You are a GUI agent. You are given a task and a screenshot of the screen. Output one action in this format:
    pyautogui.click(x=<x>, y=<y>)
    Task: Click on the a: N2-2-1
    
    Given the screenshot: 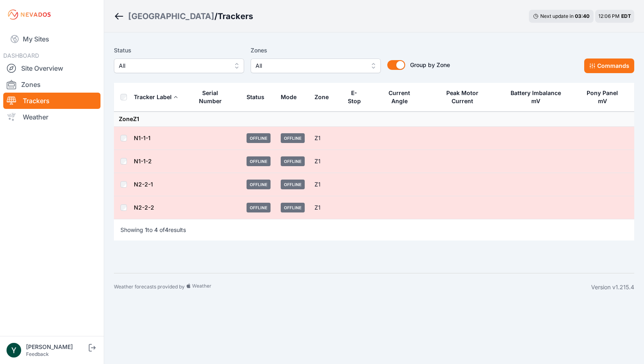 What is the action you would take?
    pyautogui.click(x=143, y=184)
    